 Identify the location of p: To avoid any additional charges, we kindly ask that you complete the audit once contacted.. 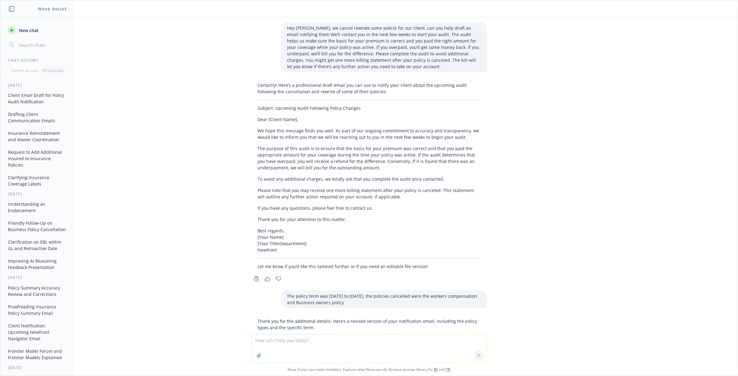
(369, 179).